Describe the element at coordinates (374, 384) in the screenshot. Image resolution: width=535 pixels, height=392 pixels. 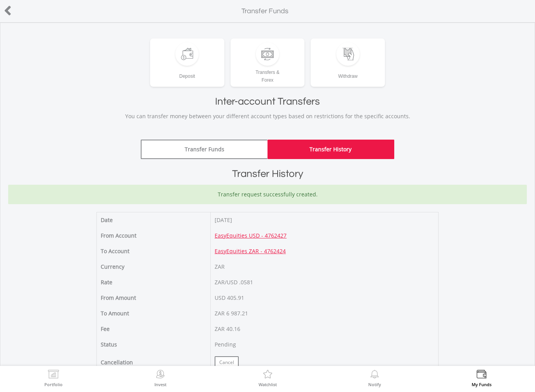
I see `label: Notify` at that location.